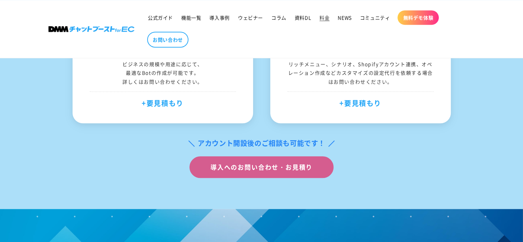 The height and width of the screenshot is (242, 523). Describe the element at coordinates (279, 18) in the screenshot. I see `a: コラム` at that location.